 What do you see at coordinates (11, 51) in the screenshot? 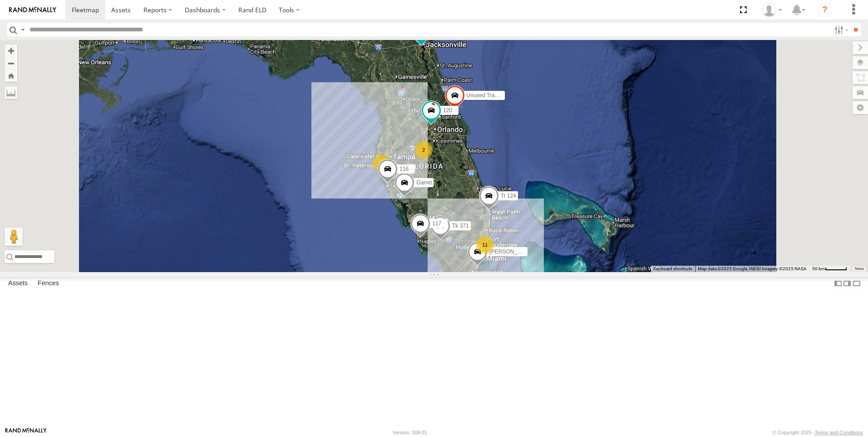
I see `button: Zoom in` at bounding box center [11, 51].